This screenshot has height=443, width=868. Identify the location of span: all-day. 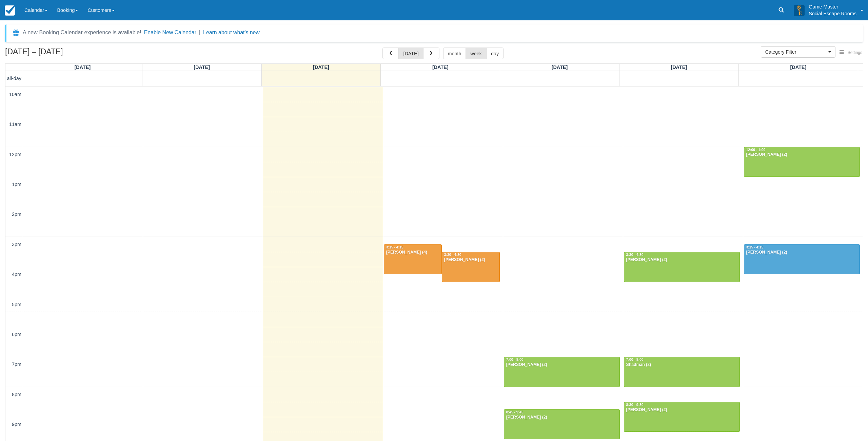
(14, 78).